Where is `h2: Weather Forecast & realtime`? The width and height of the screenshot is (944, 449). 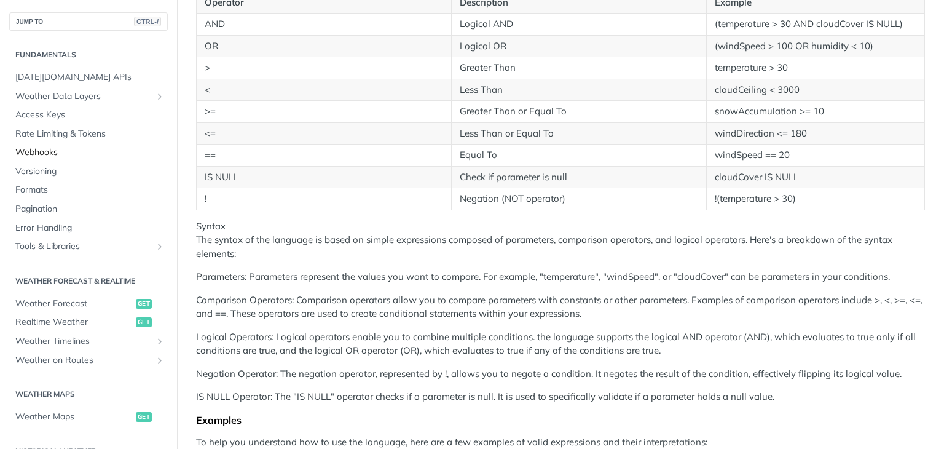
h2: Weather Forecast & realtime is located at coordinates (89, 281).